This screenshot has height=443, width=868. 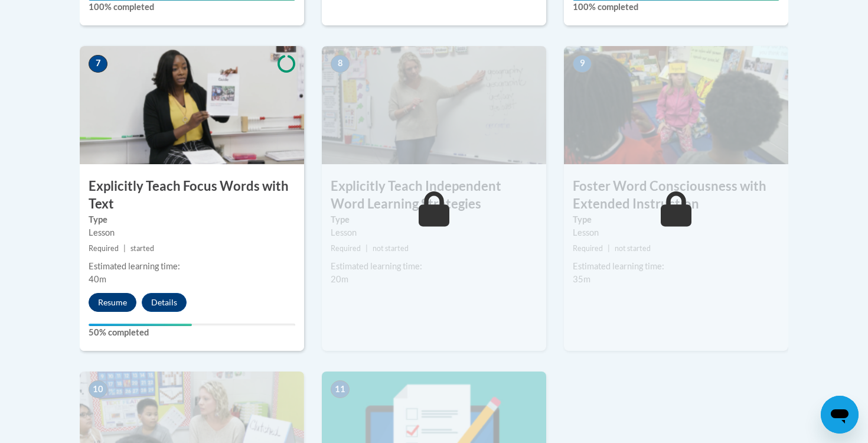 I want to click on button: Resume, so click(x=112, y=302).